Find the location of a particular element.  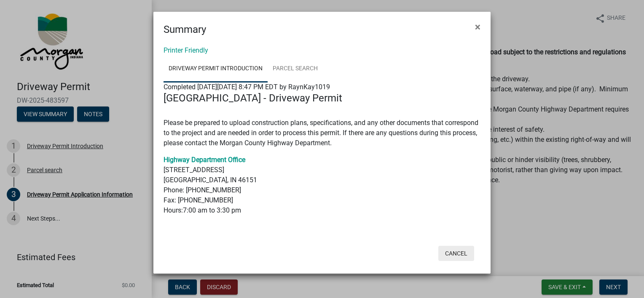

h4: Summary is located at coordinates (185, 29).